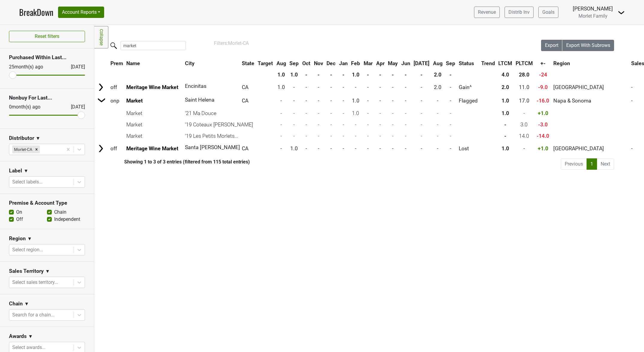 Image resolution: width=644 pixels, height=352 pixels. Describe the element at coordinates (117, 63) in the screenshot. I see `span: Prem` at that location.